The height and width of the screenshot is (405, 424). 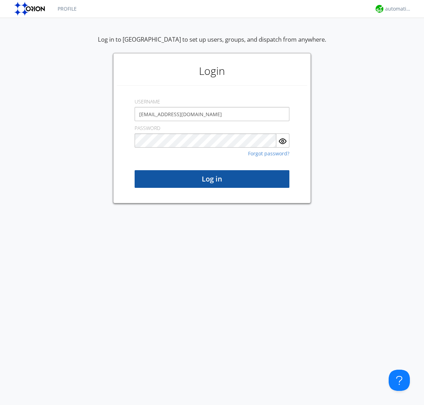 What do you see at coordinates (212, 179) in the screenshot?
I see `button: Log in` at bounding box center [212, 179].